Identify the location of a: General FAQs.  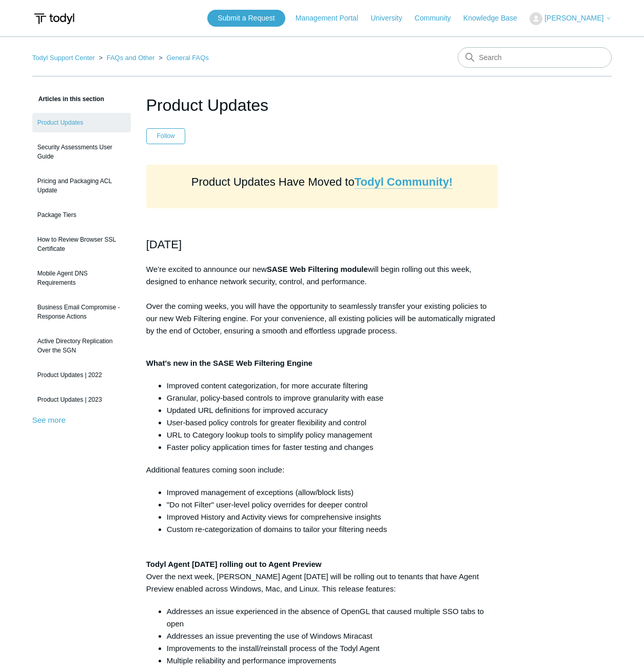
(188, 58).